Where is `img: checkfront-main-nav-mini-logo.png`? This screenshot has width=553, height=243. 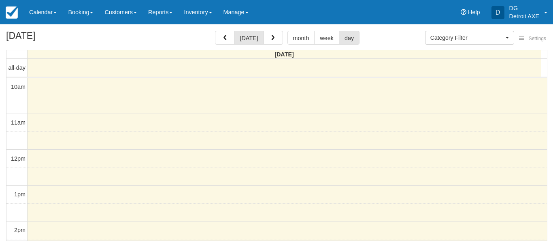 img: checkfront-main-nav-mini-logo.png is located at coordinates (12, 13).